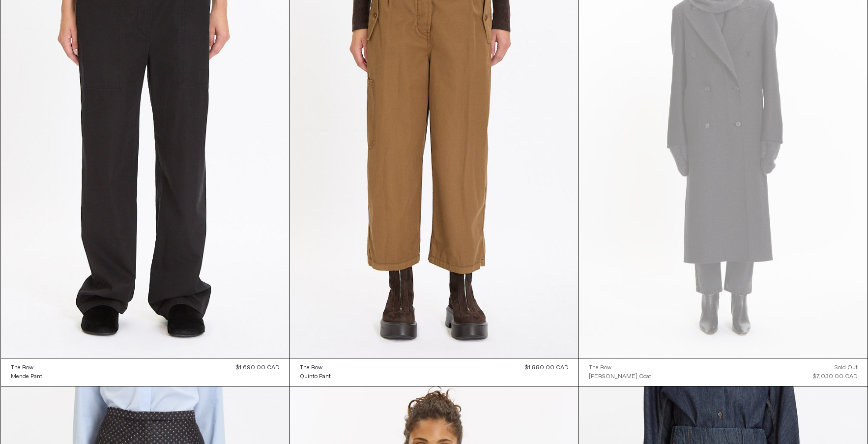 The height and width of the screenshot is (444, 868). I want to click on div: Sold out, so click(845, 368).